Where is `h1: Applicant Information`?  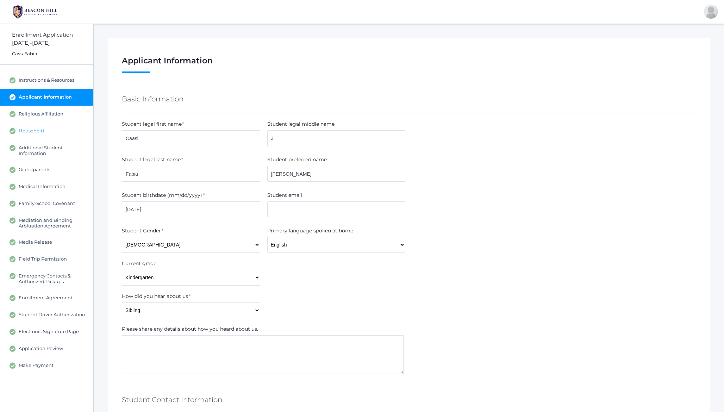 h1: Applicant Information is located at coordinates (409, 65).